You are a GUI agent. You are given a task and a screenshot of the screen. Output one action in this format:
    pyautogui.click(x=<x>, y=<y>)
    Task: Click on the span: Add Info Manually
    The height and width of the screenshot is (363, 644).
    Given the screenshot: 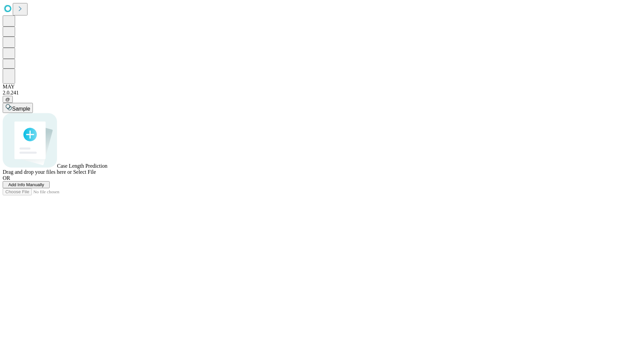 What is the action you would take?
    pyautogui.click(x=26, y=184)
    